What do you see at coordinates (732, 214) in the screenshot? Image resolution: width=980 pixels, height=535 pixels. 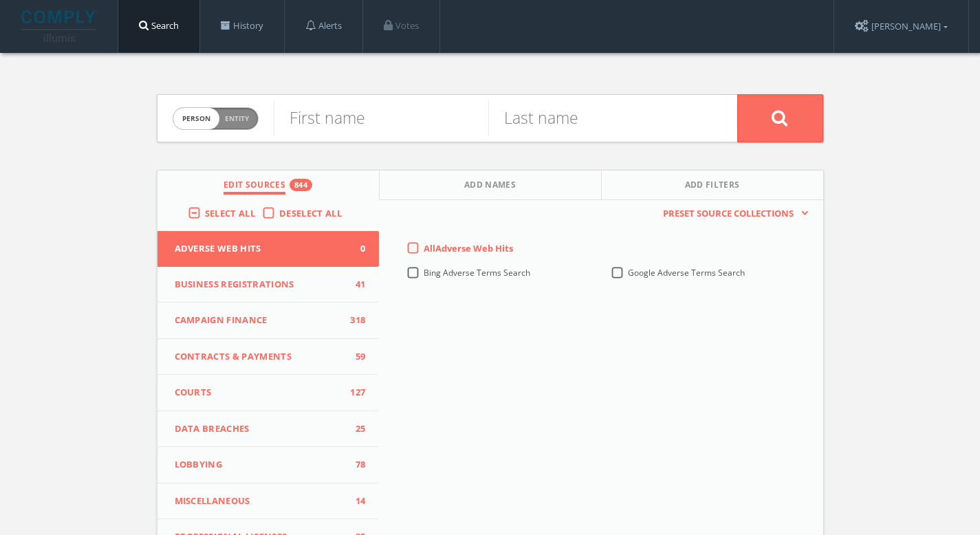 I see `button: Preset Source Collections` at bounding box center [732, 214].